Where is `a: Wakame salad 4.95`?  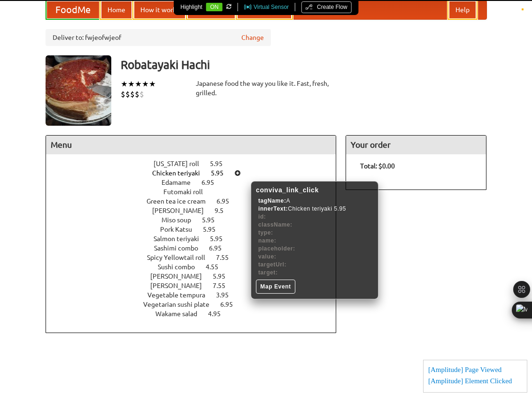 a: Wakame salad 4.95 is located at coordinates (197, 314).